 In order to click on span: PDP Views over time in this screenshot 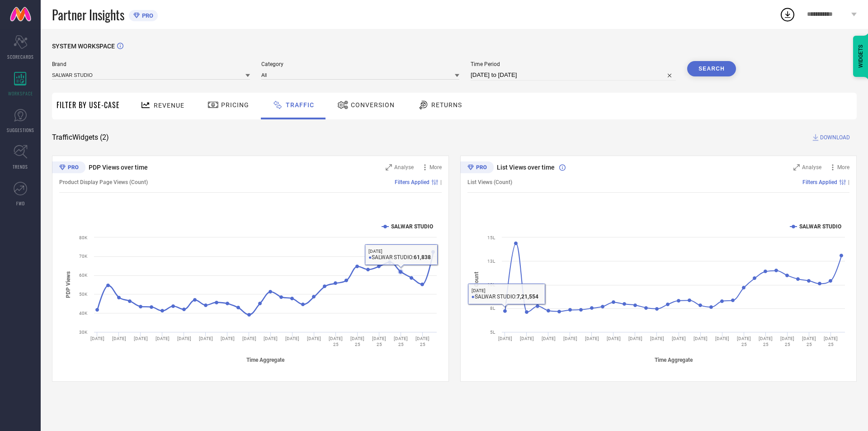, I will do `click(118, 168)`.